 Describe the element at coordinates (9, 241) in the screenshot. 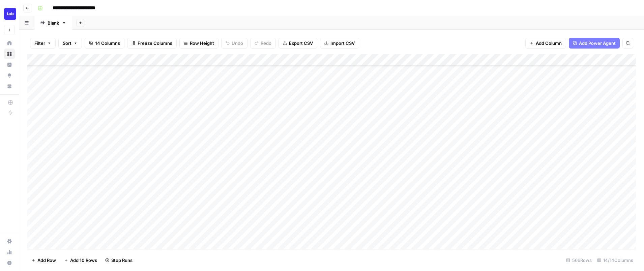

I see `a: Settings` at that location.